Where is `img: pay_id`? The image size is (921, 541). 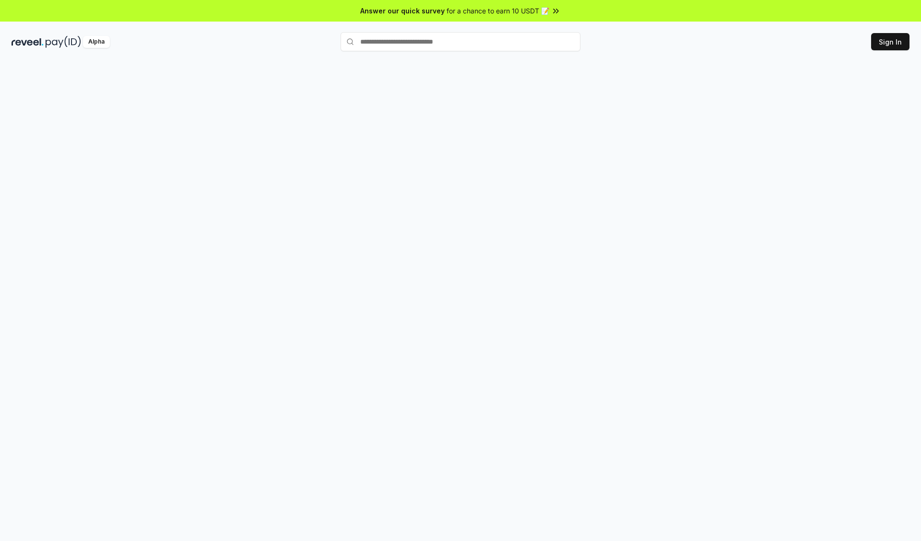
img: pay_id is located at coordinates (63, 42).